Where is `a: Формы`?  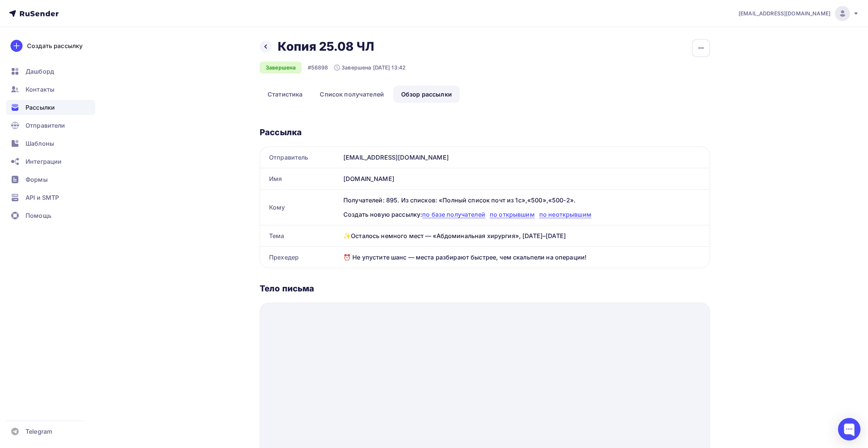 a: Формы is located at coordinates (50, 180).